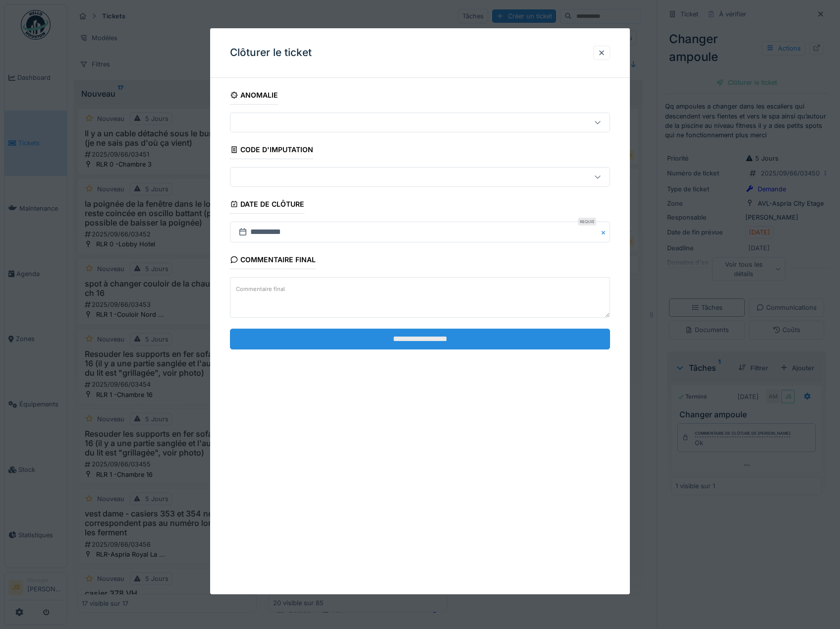 This screenshot has height=629, width=840. What do you see at coordinates (267, 205) in the screenshot?
I see `div: Date de clôture` at bounding box center [267, 205].